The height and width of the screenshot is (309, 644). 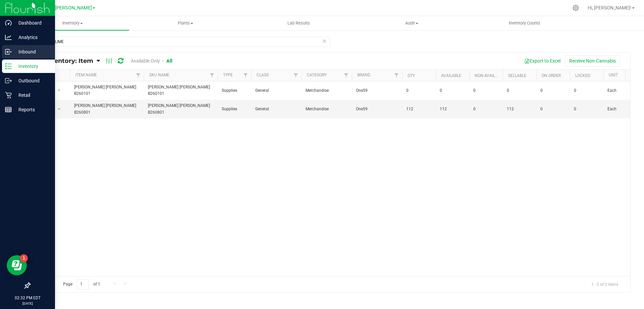 What do you see at coordinates (72, 23) in the screenshot?
I see `span: Inventory` at bounding box center [72, 23].